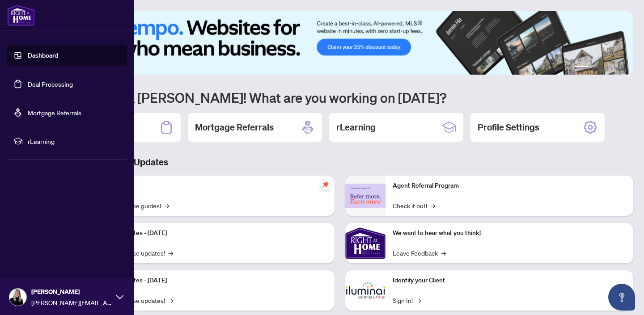 The width and height of the screenshot is (644, 315). Describe the element at coordinates (623, 68) in the screenshot. I see `button: 6` at that location.